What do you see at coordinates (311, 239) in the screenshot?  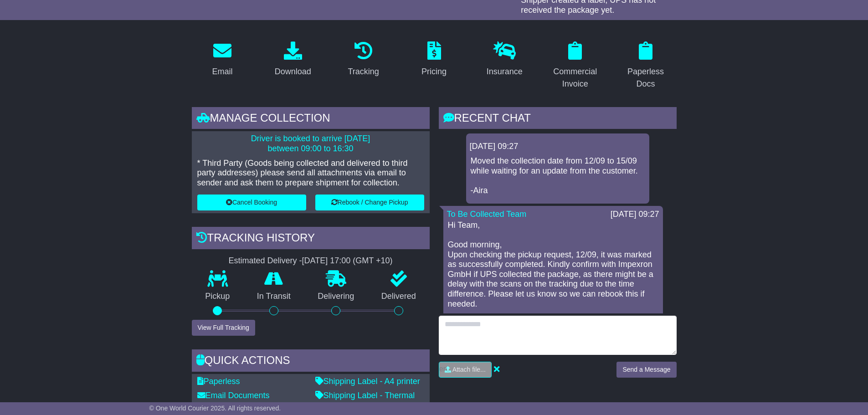 I see `div: Tracking history` at bounding box center [311, 239].